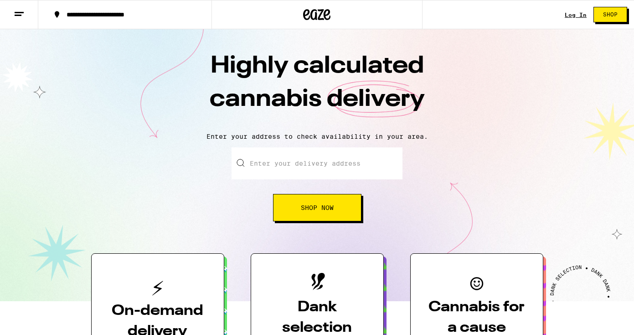 This screenshot has height=335, width=634. Describe the element at coordinates (611, 15) in the screenshot. I see `a: Shop` at that location.